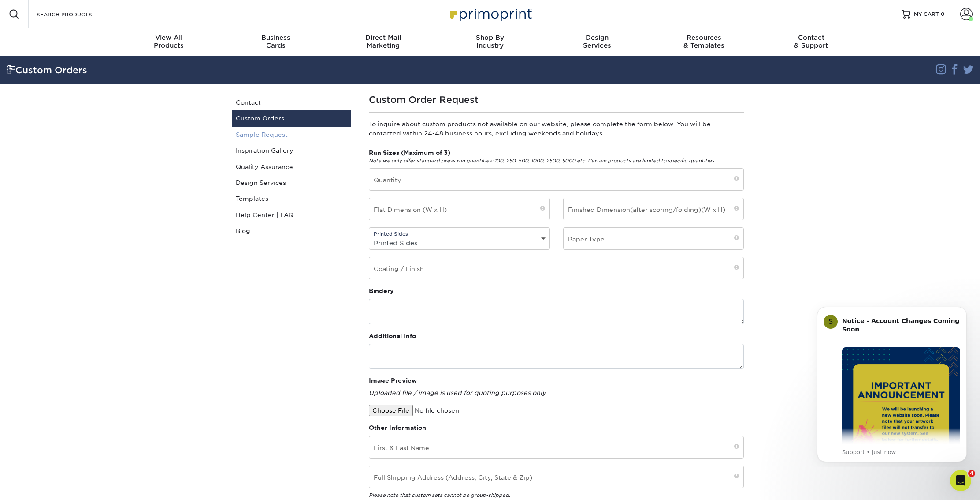  What do you see at coordinates (382, 291) in the screenshot?
I see `strong: Bindery` at bounding box center [382, 291].